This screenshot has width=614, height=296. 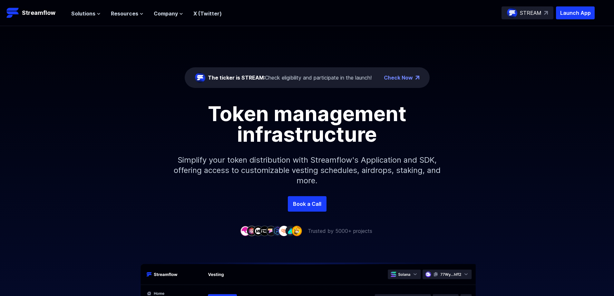 I want to click on span: Solutions, so click(x=83, y=14).